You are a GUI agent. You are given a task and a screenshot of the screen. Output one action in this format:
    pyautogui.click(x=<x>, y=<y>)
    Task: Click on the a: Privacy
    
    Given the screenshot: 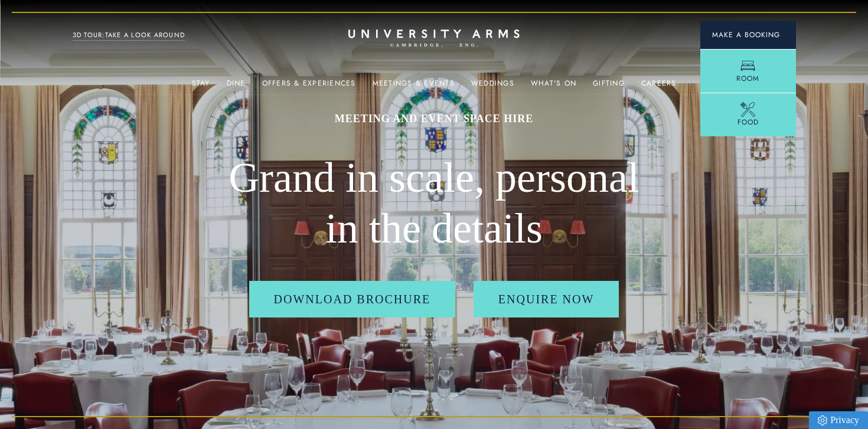 What is the action you would take?
    pyautogui.click(x=839, y=420)
    